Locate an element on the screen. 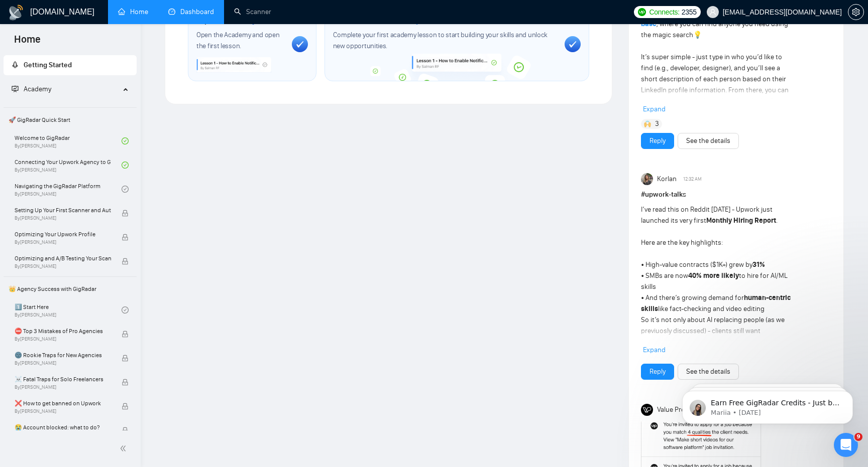 The image size is (868, 467). span: double-left is located at coordinates (125, 449).